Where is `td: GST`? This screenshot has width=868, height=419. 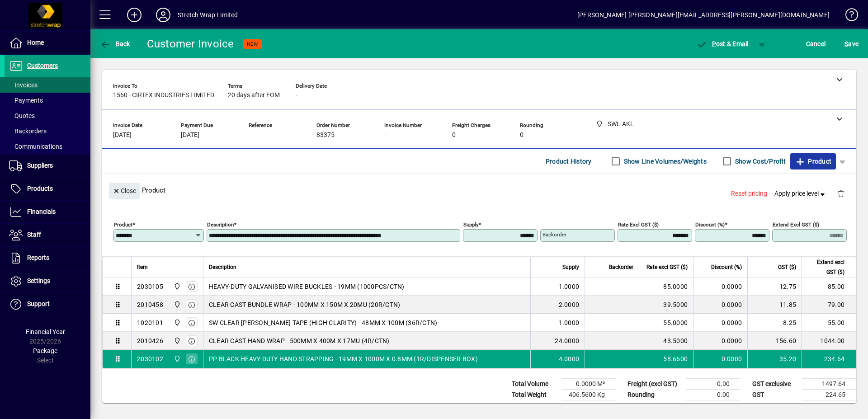
td: GST is located at coordinates (775, 395).